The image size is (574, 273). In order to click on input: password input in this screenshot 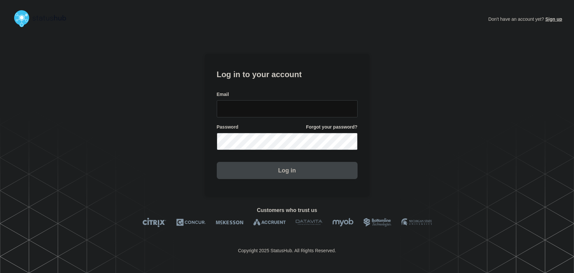, I will do `click(287, 141)`.